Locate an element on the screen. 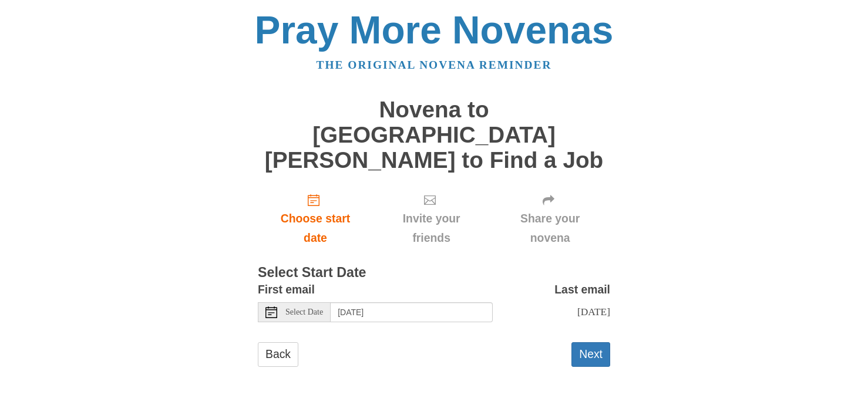 The width and height of the screenshot is (868, 395). a: The original novena reminder is located at coordinates (434, 64).